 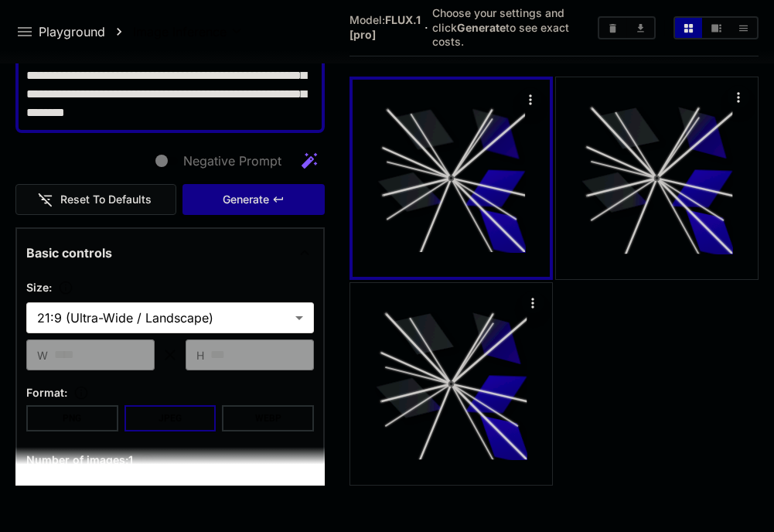 What do you see at coordinates (254, 200) in the screenshot?
I see `button: Generate` at bounding box center [254, 200].